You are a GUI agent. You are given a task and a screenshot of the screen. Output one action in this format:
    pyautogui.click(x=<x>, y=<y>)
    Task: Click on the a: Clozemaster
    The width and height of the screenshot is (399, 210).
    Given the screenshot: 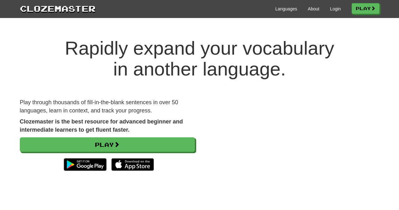 What is the action you would take?
    pyautogui.click(x=58, y=8)
    